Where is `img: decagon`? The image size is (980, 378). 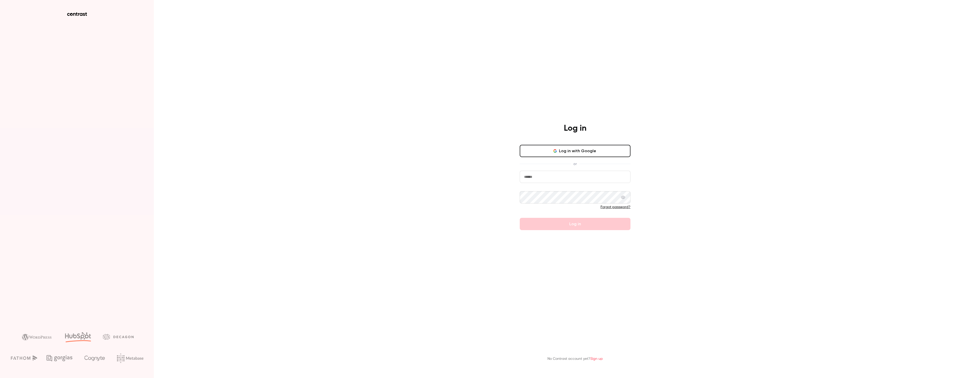 img: decagon is located at coordinates (118, 337).